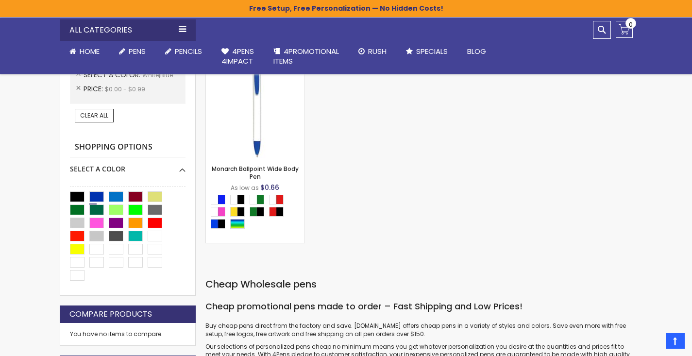 The image size is (692, 356). Describe the element at coordinates (218, 212) in the screenshot. I see `div: White|Pink` at that location.